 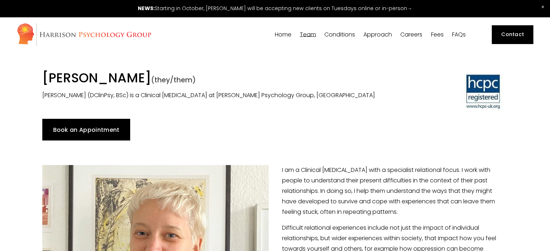 What do you see at coordinates (459, 34) in the screenshot?
I see `a: FAQs` at bounding box center [459, 34].